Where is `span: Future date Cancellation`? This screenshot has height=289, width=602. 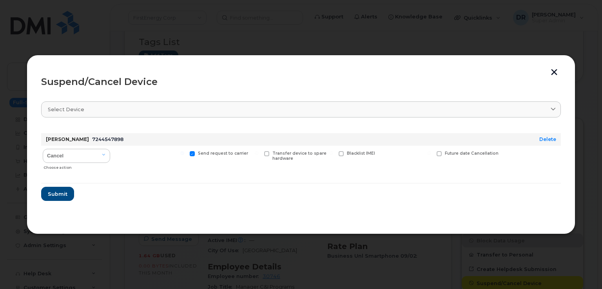 span: Future date Cancellation is located at coordinates (471, 153).